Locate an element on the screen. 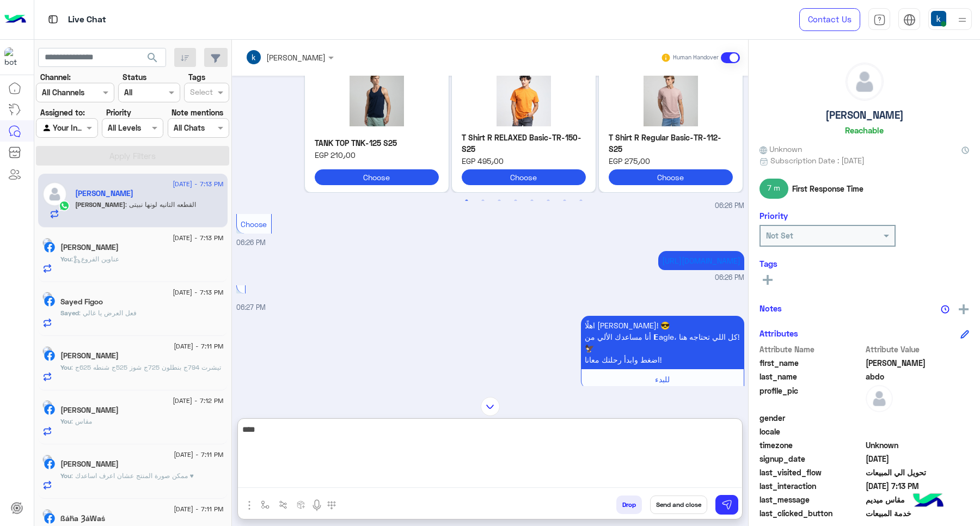 The image size is (980, 526). button: Drop is located at coordinates (629, 505).